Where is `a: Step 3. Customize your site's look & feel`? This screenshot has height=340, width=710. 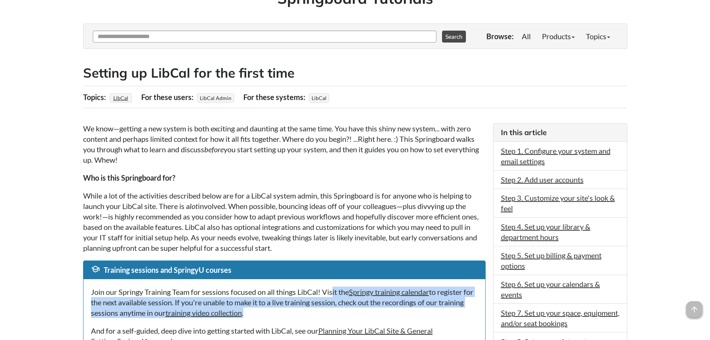
a: Step 3. Customize your site's look & feel is located at coordinates (558, 203).